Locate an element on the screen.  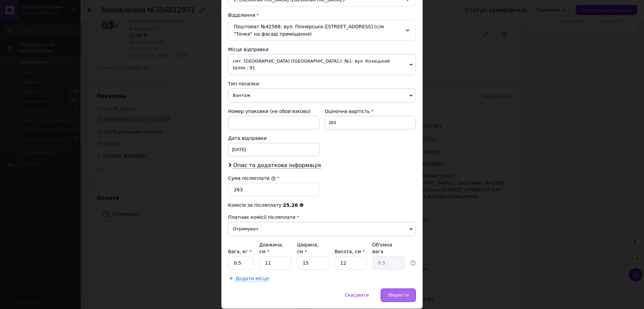
span: Платник комісії післяплати is located at coordinates (262, 217).